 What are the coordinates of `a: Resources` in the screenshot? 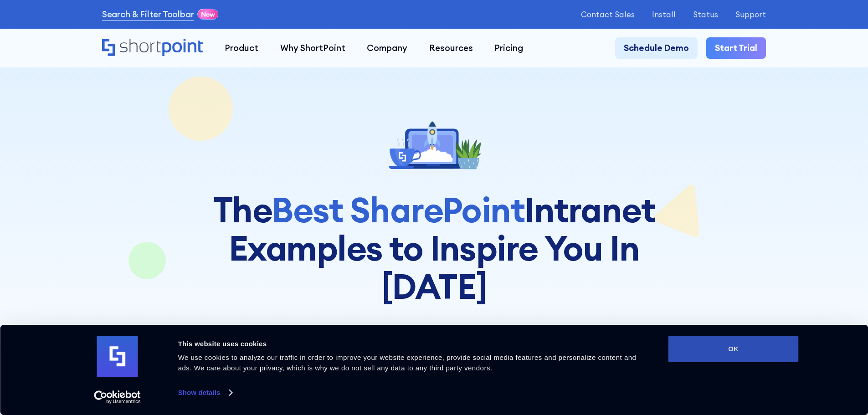 It's located at (452, 49).